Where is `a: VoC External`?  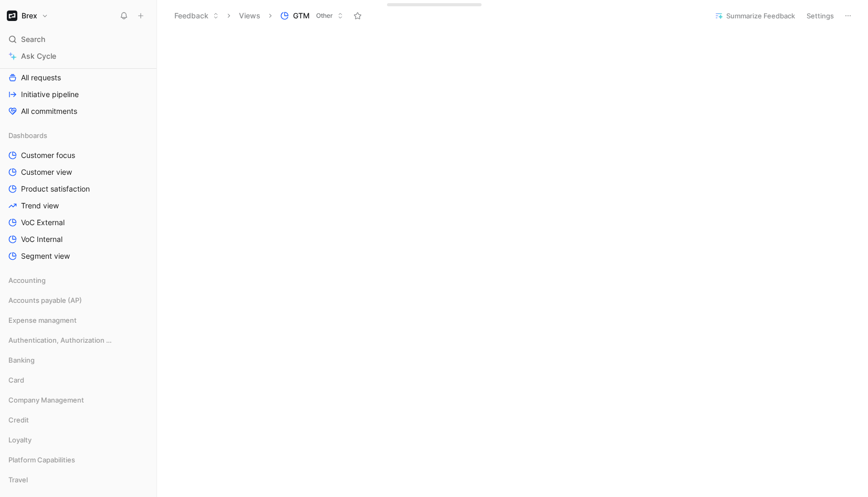
a: VoC External is located at coordinates (78, 222).